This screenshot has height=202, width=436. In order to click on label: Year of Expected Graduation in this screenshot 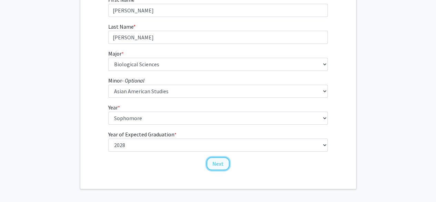, I will do `click(142, 134)`.